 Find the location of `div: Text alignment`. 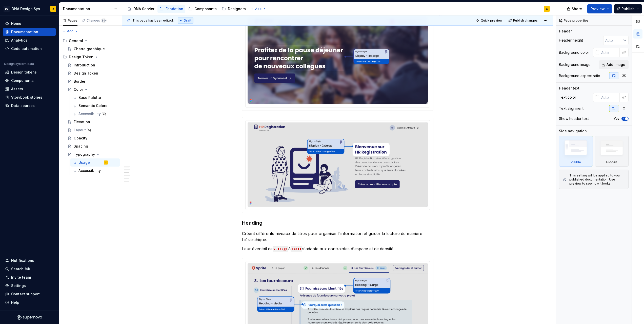

div: Text alignment is located at coordinates (571, 108).